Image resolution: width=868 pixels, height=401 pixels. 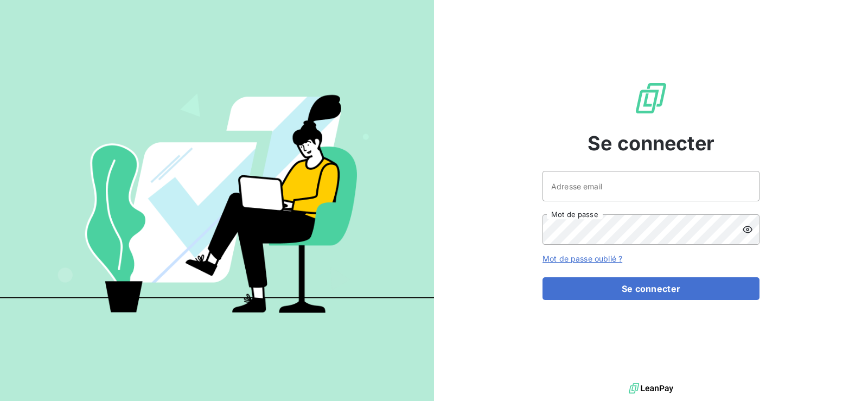 I want to click on a: Mot de passe oublié ?, so click(x=582, y=259).